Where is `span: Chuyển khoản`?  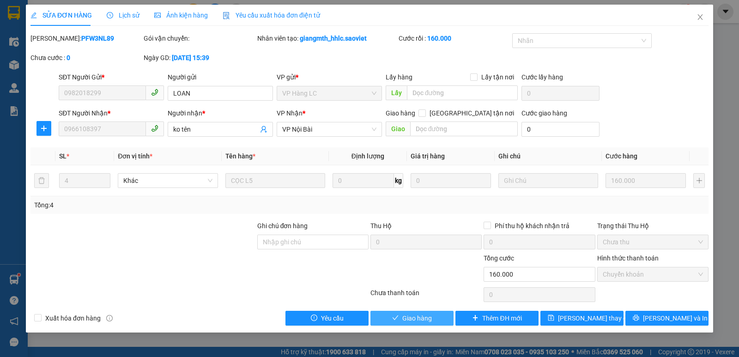
span: Chuyển khoản is located at coordinates (653, 274).